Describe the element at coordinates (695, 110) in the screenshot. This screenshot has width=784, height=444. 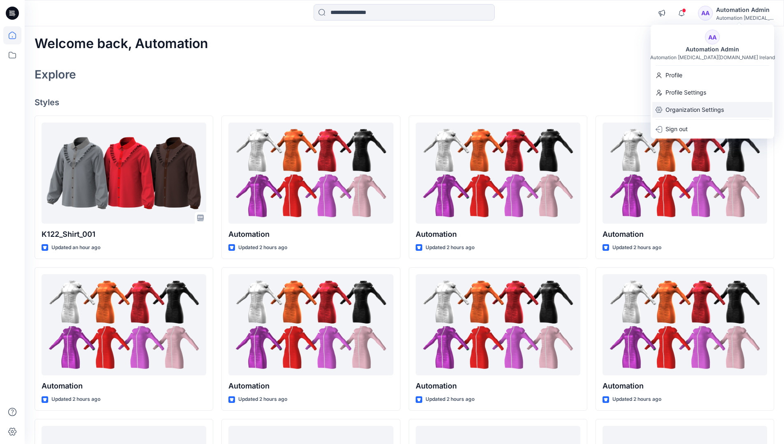
I see `p: Organization Settings` at that location.